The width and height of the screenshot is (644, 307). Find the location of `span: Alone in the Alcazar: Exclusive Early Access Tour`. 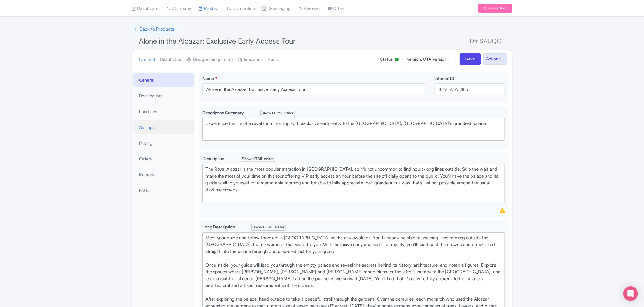

span: Alone in the Alcazar: Exclusive Early Access Tour is located at coordinates (217, 41).